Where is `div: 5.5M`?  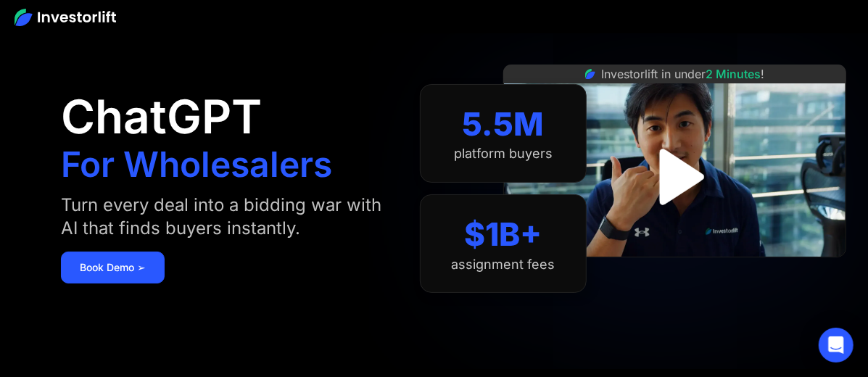
div: 5.5M is located at coordinates (503, 124).